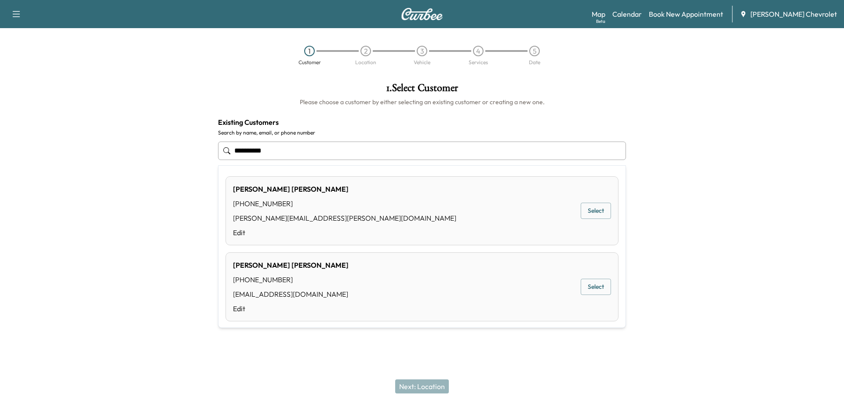 The height and width of the screenshot is (404, 844). I want to click on div: Beta, so click(601, 21).